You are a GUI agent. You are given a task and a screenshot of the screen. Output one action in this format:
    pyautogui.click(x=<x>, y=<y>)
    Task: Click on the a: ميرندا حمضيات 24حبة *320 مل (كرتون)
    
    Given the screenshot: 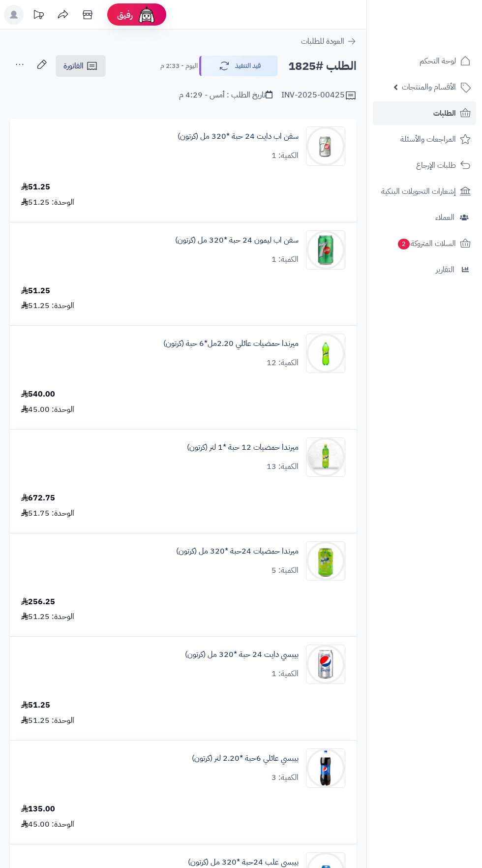 What is the action you would take?
    pyautogui.click(x=237, y=551)
    